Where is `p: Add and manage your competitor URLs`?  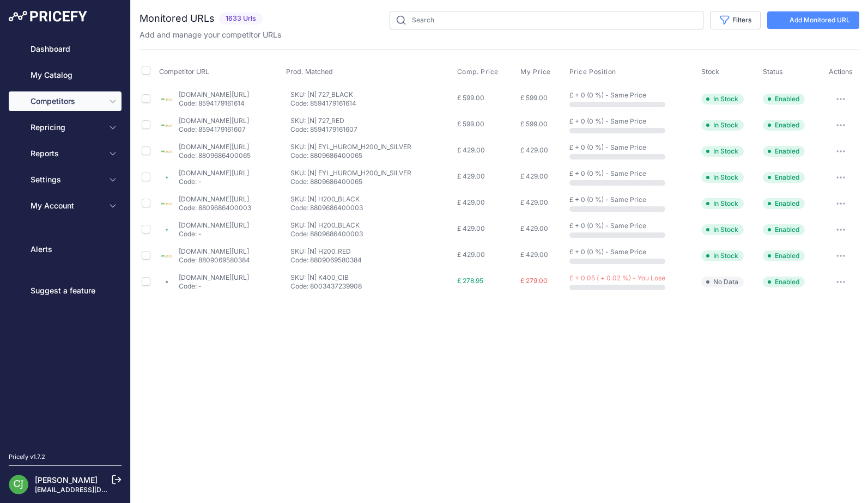 p: Add and manage your competitor URLs is located at coordinates (211, 35).